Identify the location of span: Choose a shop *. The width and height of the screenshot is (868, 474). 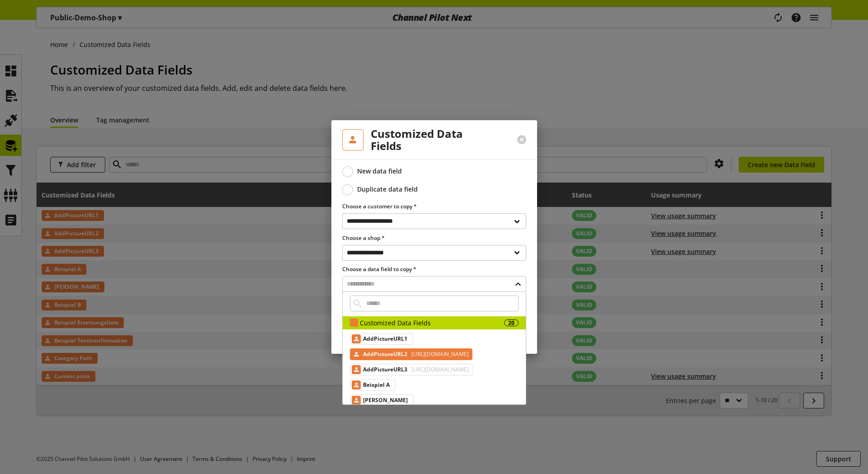
(364, 238).